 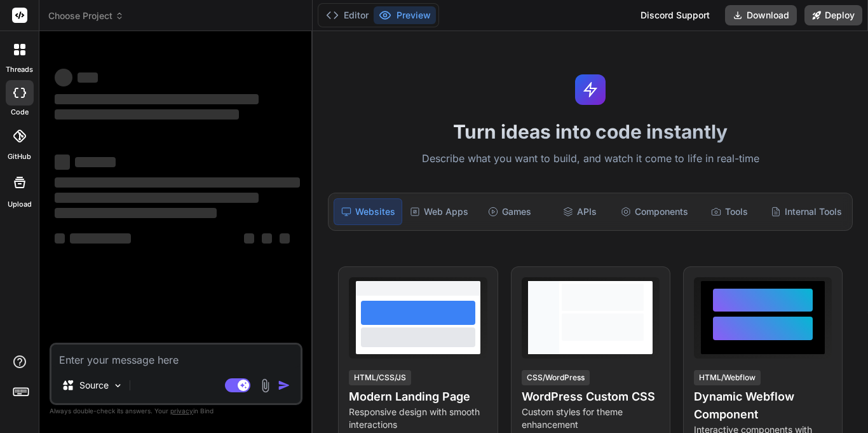 I want to click on div: Games, so click(x=509, y=212).